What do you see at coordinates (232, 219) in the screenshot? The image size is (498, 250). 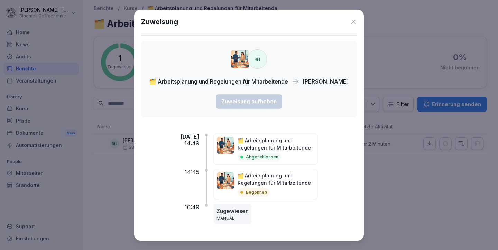 I see `p: MANUAL` at bounding box center [232, 219].